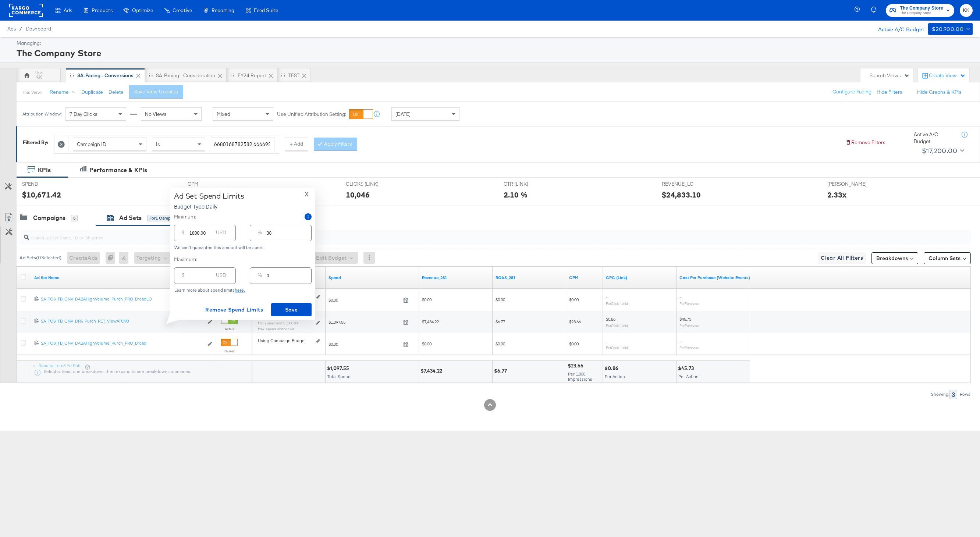  What do you see at coordinates (307, 194) in the screenshot?
I see `span: X` at bounding box center [307, 194].